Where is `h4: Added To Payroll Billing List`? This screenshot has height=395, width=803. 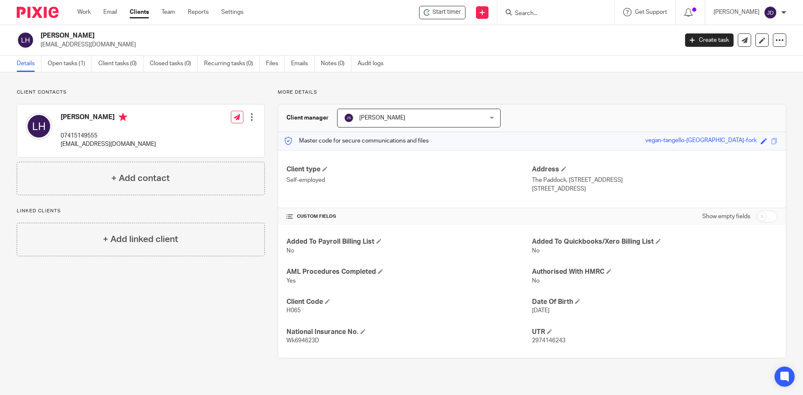 h4: Added To Payroll Billing List is located at coordinates (409, 242).